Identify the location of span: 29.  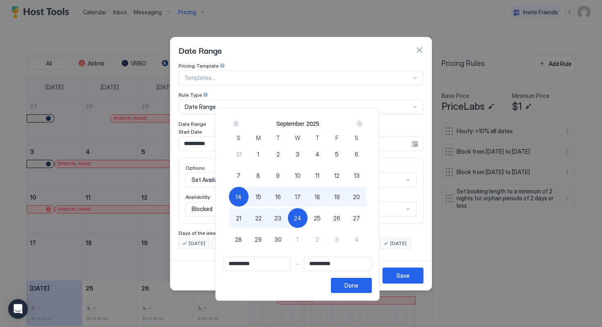
(258, 239).